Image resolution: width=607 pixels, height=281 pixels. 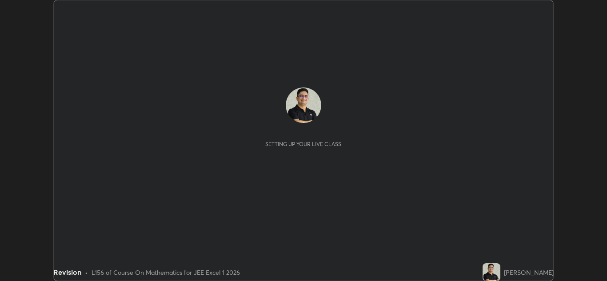 I want to click on div: Revision, so click(x=67, y=272).